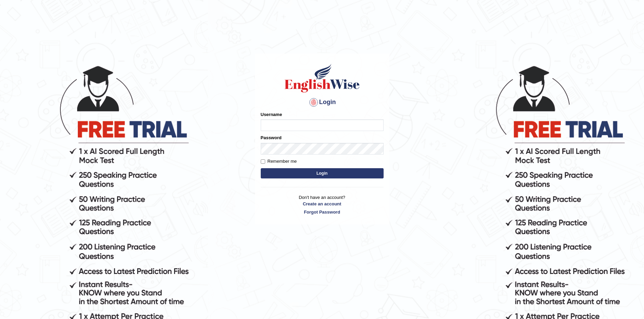  I want to click on input: Remember me, so click(263, 162).